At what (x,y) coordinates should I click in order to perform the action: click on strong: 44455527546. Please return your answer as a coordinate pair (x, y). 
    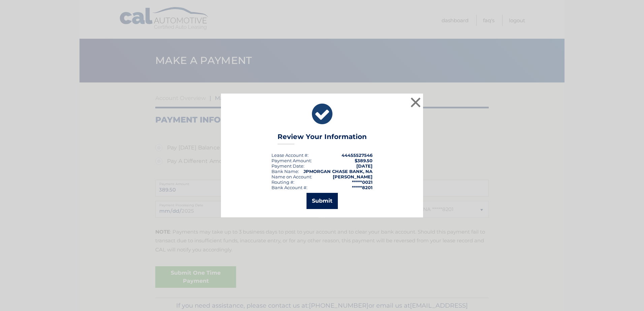
    Looking at the image, I should click on (357, 155).